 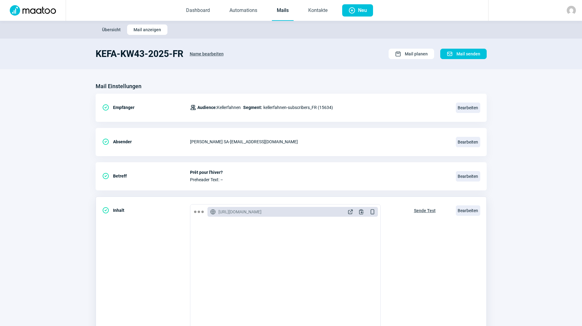 I want to click on a: Mails, so click(x=283, y=11).